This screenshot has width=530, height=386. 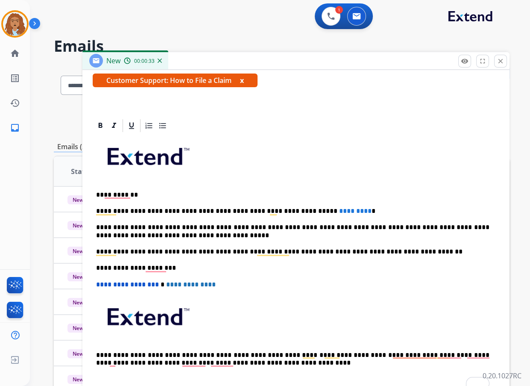 What do you see at coordinates (149, 126) in the screenshot?
I see `div: Ordered List` at bounding box center [149, 126].